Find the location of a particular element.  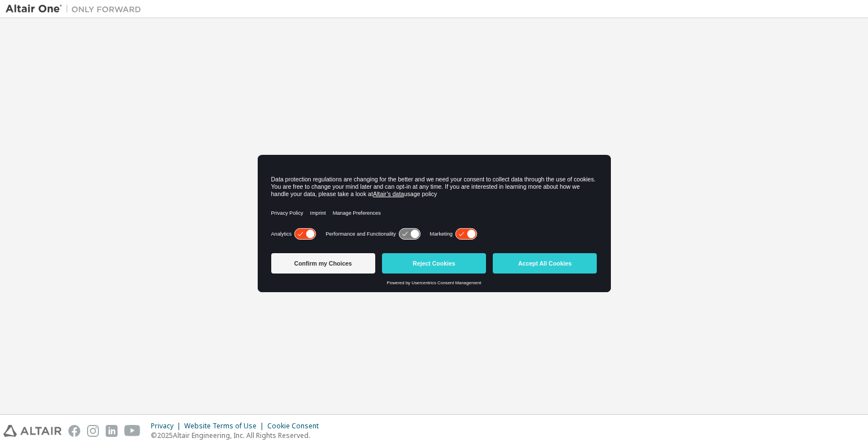

div: Cookie Consent is located at coordinates (296, 426).